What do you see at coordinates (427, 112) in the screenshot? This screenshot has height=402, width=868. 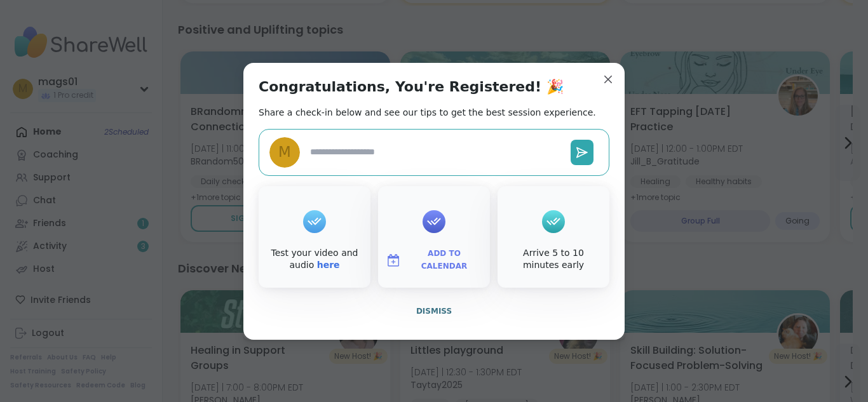 I see `h2: Share a check-in below and see our tips to get the best session experience.` at bounding box center [427, 112].